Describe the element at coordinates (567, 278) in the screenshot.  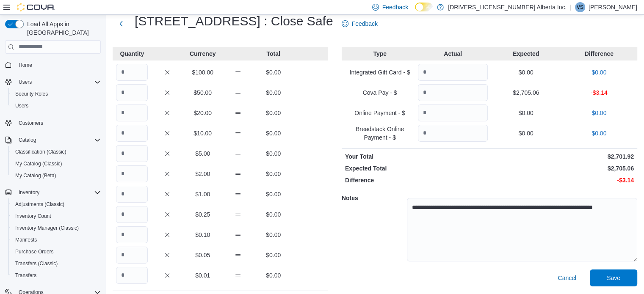
I see `button: Cancel` at that location.